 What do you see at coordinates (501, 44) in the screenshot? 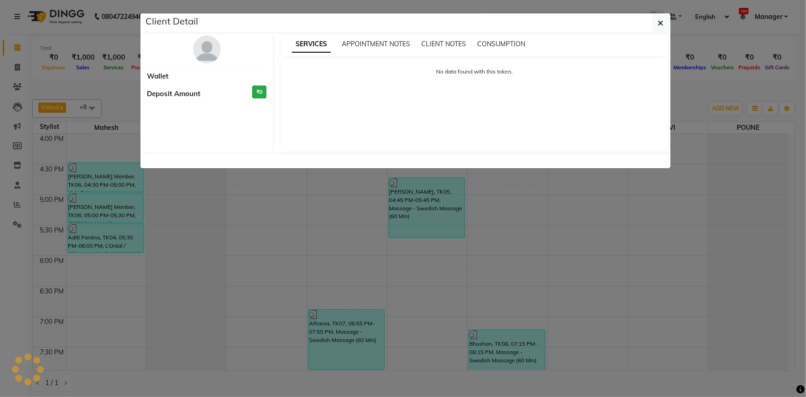
I see `span: CONSUMPTION` at bounding box center [501, 44].